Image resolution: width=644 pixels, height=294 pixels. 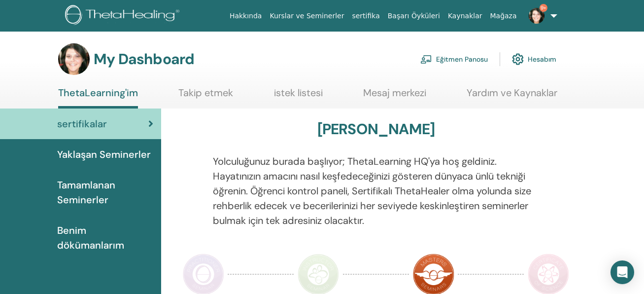 I want to click on a: Kaynaklar, so click(x=466, y=16).